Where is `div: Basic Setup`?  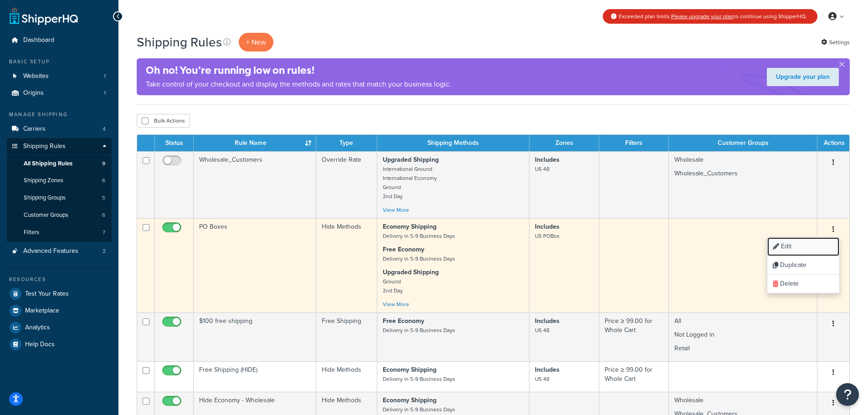 div: Basic Setup is located at coordinates (59, 62).